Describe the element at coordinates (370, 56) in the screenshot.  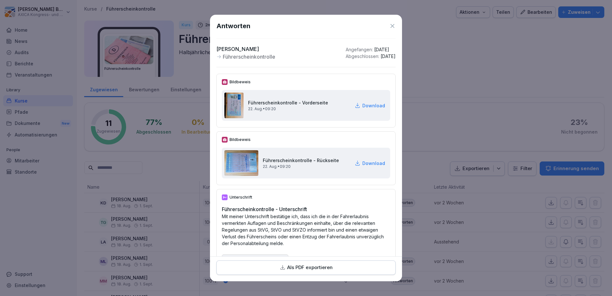
I see `p: Abgeschlossen :` at that location.